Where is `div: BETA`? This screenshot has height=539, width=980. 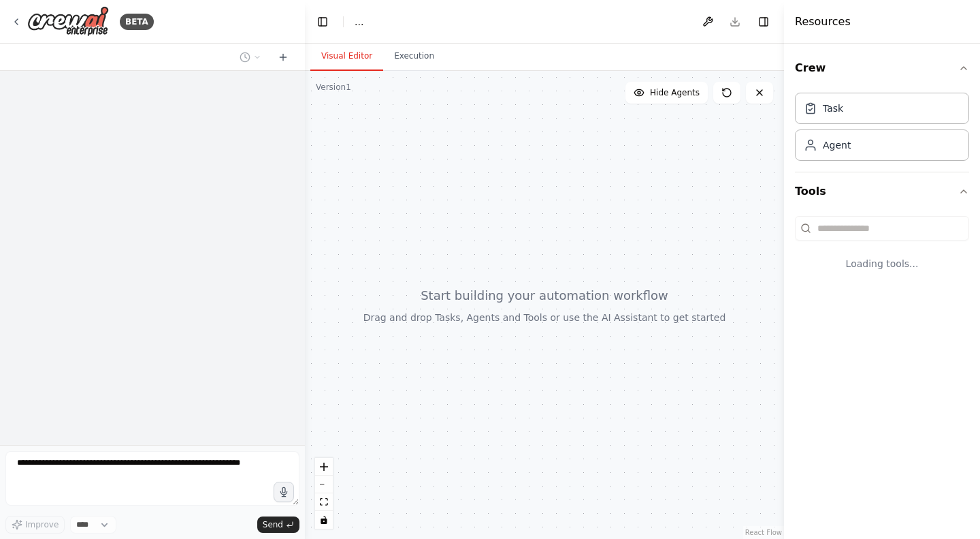 div: BETA is located at coordinates (137, 22).